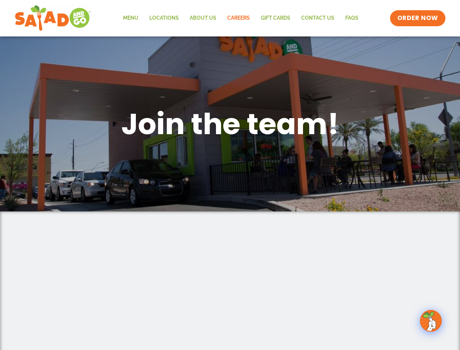  I want to click on a: Contact Us, so click(318, 18).